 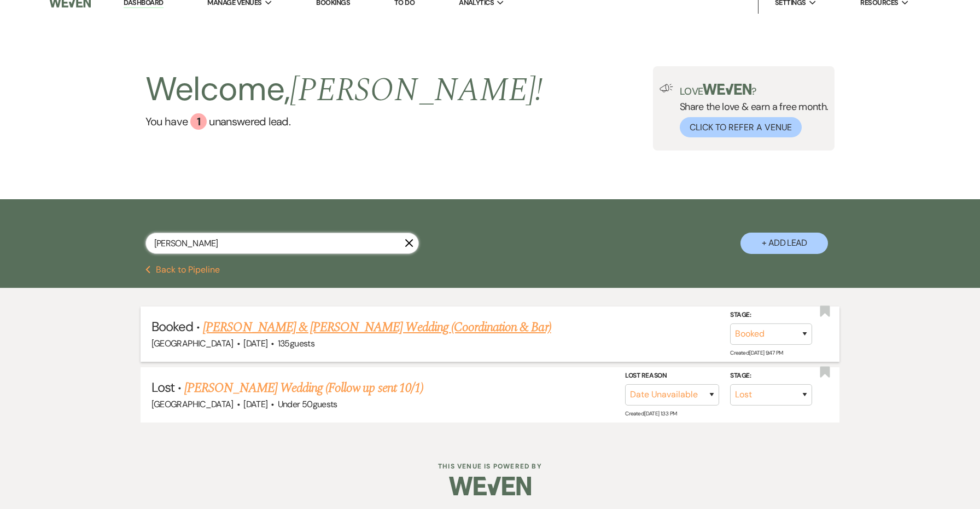 I want to click on h2: Welcome,, so click(x=344, y=90).